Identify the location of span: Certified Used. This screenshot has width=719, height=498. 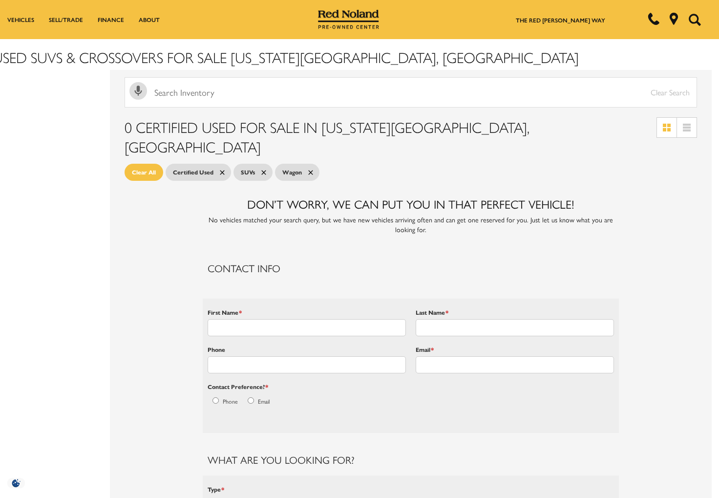
(193, 172).